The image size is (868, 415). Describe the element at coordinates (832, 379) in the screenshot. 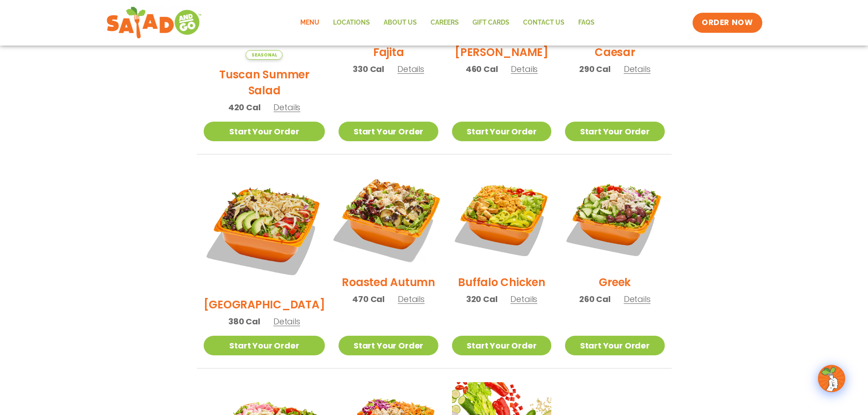

I see `img: wpChatIcon` at that location.